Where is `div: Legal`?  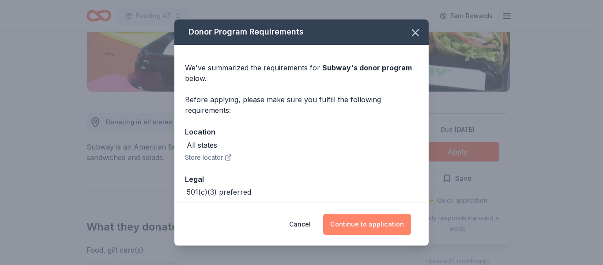 div: Legal is located at coordinates (302, 179).